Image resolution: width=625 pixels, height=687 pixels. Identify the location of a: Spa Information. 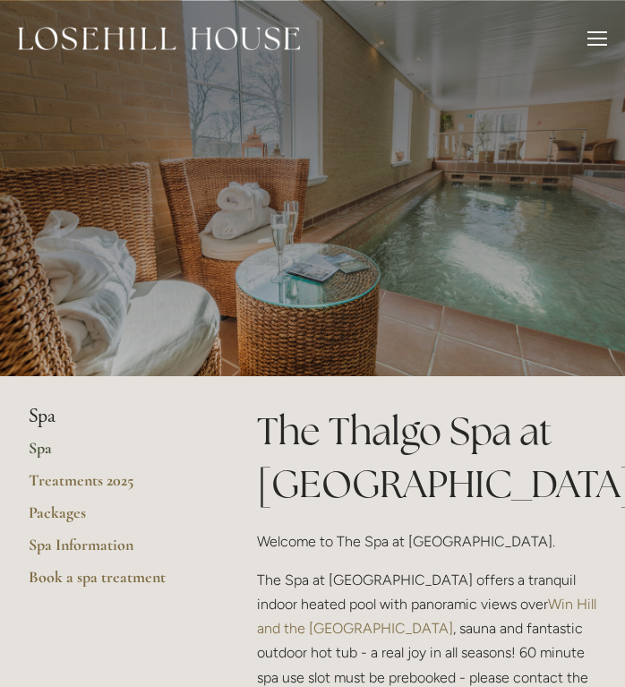
(114, 551).